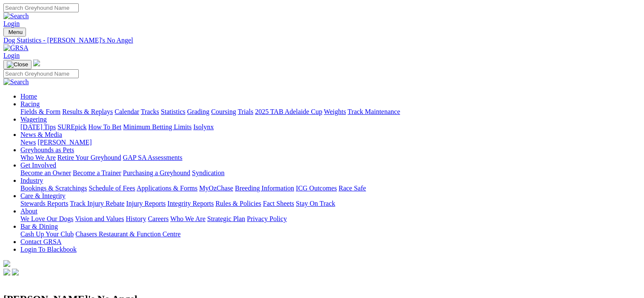 The image size is (644, 298). I want to click on a: Isolynx, so click(203, 127).